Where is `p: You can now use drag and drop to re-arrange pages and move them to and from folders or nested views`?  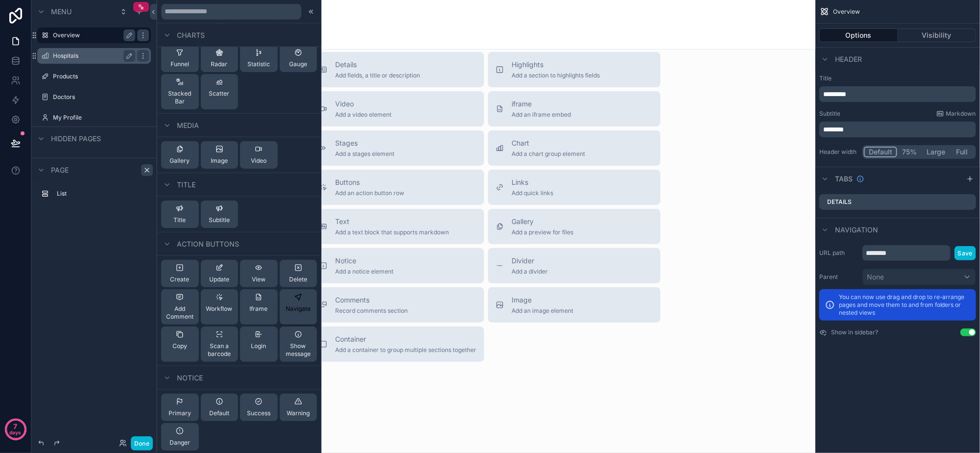
p: You can now use drag and drop to re-arrange pages and move them to and from folders or nested views is located at coordinates (905, 305).